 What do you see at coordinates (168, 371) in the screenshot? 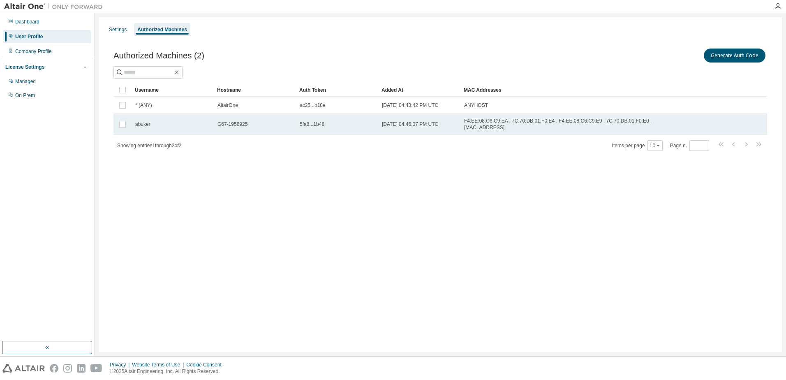
I see `p: © 2025 Altair Engineering, Inc. All Rights Reserved.` at bounding box center [168, 371].